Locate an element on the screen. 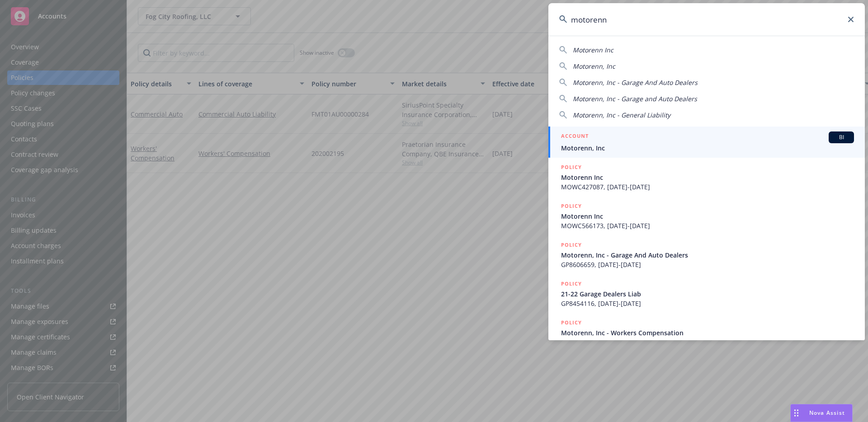 The image size is (868, 422). h5: ACCOUNT is located at coordinates (575, 137).